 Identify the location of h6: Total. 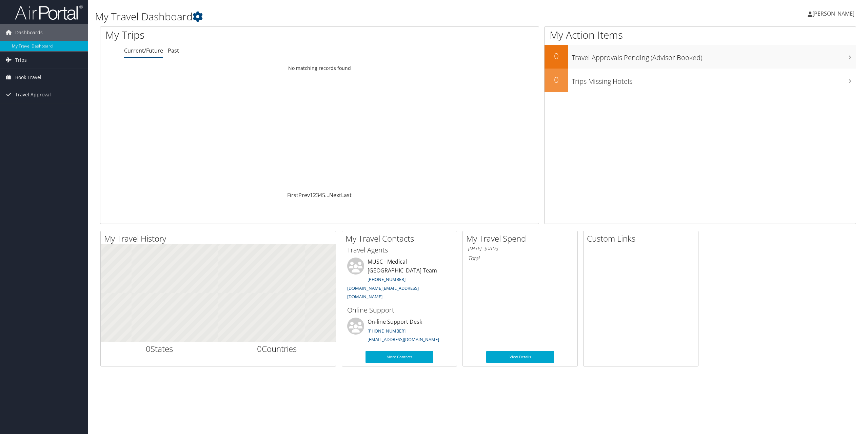
(520, 258).